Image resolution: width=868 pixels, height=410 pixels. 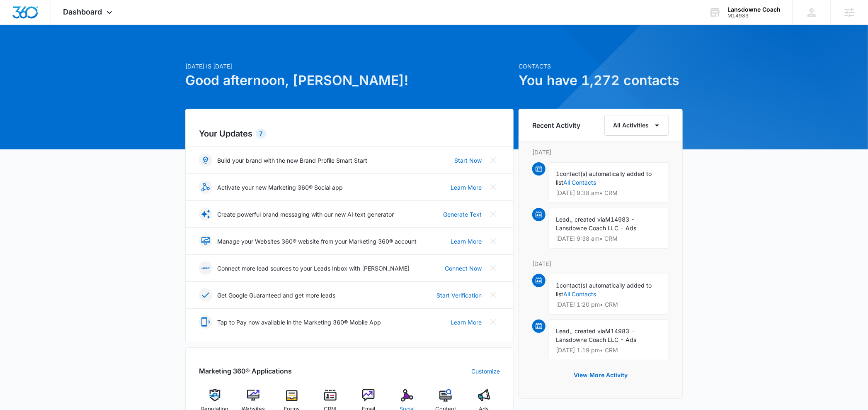 What do you see at coordinates (463, 268) in the screenshot?
I see `a: Connect Now` at bounding box center [463, 268].